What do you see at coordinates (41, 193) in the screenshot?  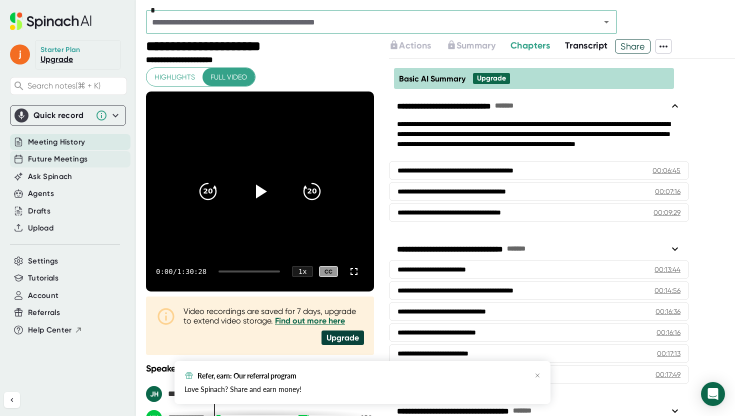 I see `button: Agents` at bounding box center [41, 193].